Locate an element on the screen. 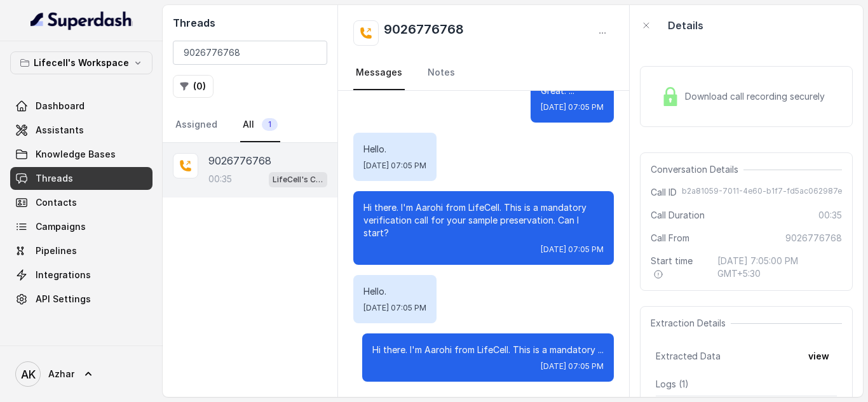 The height and width of the screenshot is (402, 868). a: Azhar is located at coordinates (81, 374).